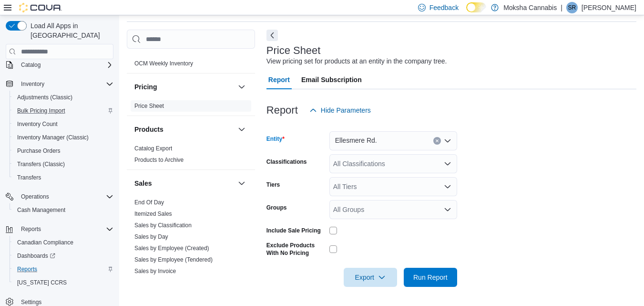  I want to click on a: Products to Archive, so click(159, 160).